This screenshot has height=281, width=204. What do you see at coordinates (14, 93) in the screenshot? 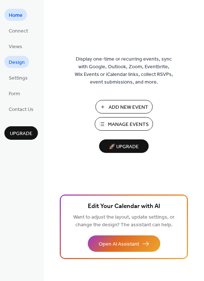
I see `a: Form` at bounding box center [14, 93].